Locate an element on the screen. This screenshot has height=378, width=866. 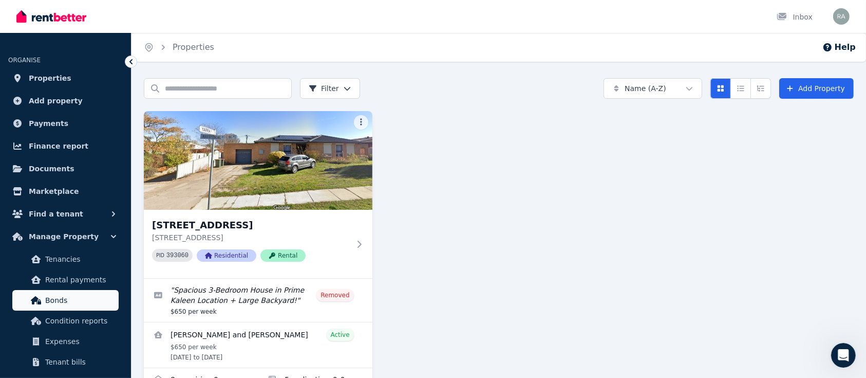
code: 393060 is located at coordinates (177, 255).